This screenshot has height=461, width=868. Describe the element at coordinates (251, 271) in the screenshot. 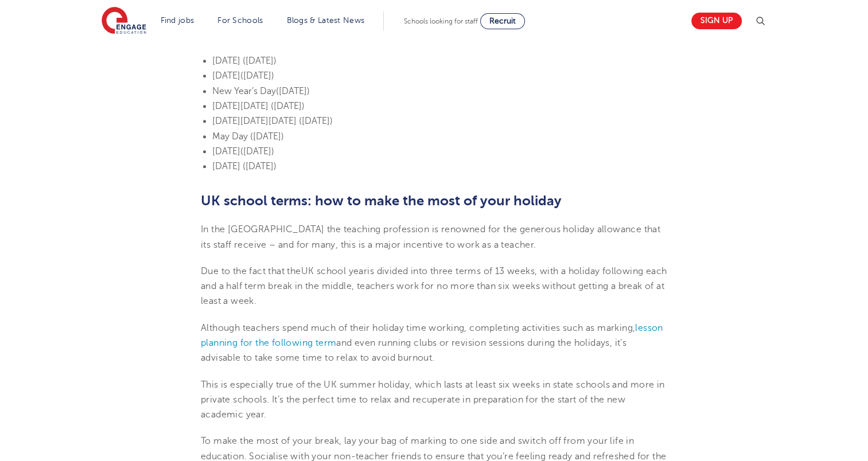

I see `span: Due to the fact that the` at that location.